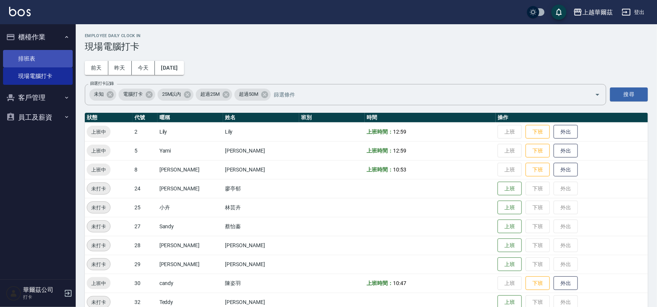  Describe the element at coordinates (190, 118) in the screenshot. I see `th: 暱稱` at that location.